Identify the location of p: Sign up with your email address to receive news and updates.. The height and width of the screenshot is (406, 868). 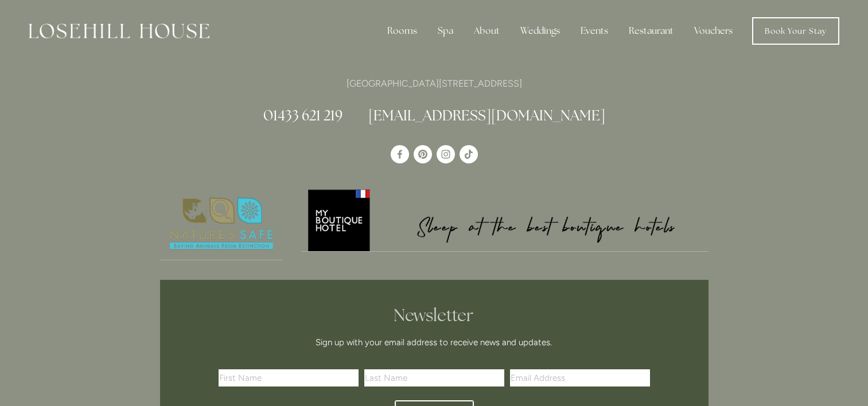
(434, 342).